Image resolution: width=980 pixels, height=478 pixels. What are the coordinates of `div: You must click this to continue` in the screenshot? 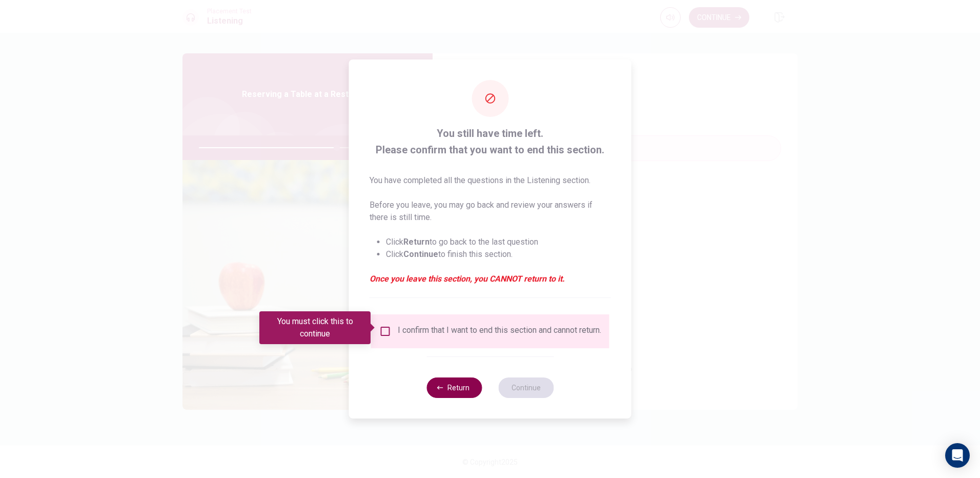 It's located at (314, 328).